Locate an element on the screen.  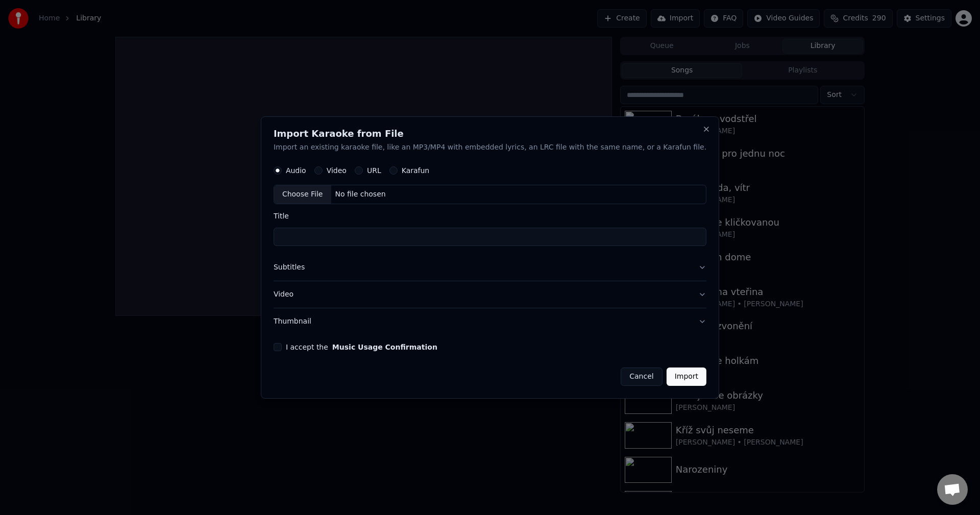
label: Audio is located at coordinates (296, 171).